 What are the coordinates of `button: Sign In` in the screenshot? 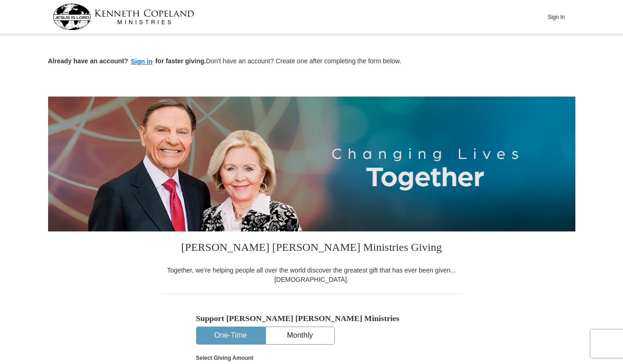 It's located at (557, 17).